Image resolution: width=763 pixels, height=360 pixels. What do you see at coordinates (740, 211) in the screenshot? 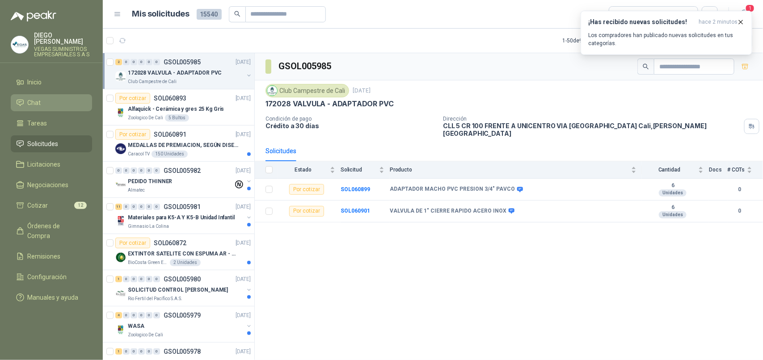
I see `b: 0` at bounding box center [740, 211].